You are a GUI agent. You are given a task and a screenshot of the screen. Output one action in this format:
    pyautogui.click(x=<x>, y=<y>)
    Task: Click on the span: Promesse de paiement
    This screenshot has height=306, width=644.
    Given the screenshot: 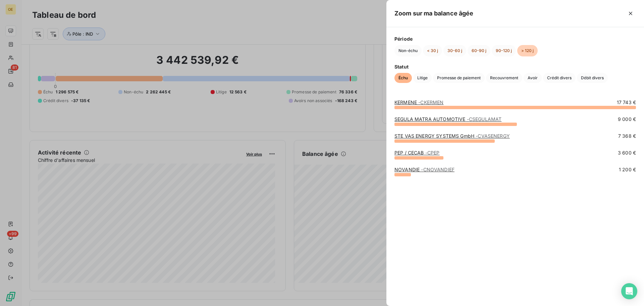 What is the action you would take?
    pyautogui.click(x=459, y=78)
    